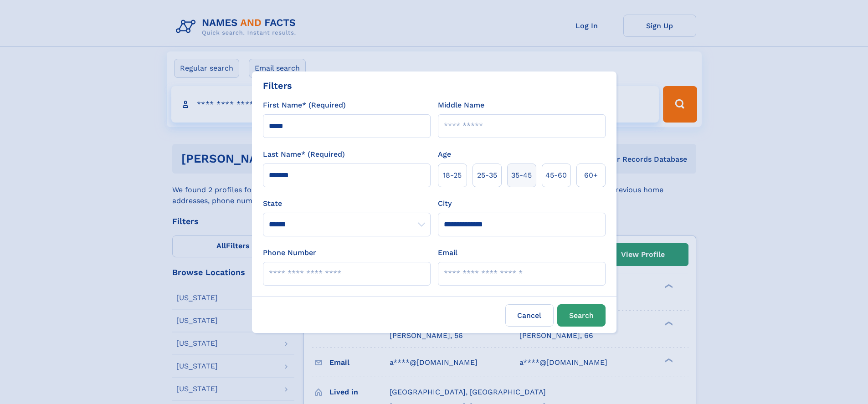 This screenshot has height=404, width=868. I want to click on span: 18‑25, so click(452, 175).